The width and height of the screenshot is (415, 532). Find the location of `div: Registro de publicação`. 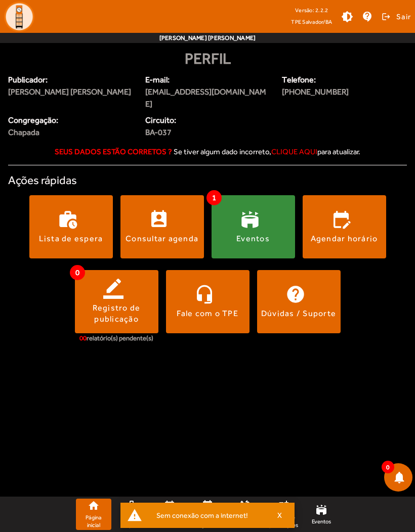

div: Registro de publicação is located at coordinates (116, 313).